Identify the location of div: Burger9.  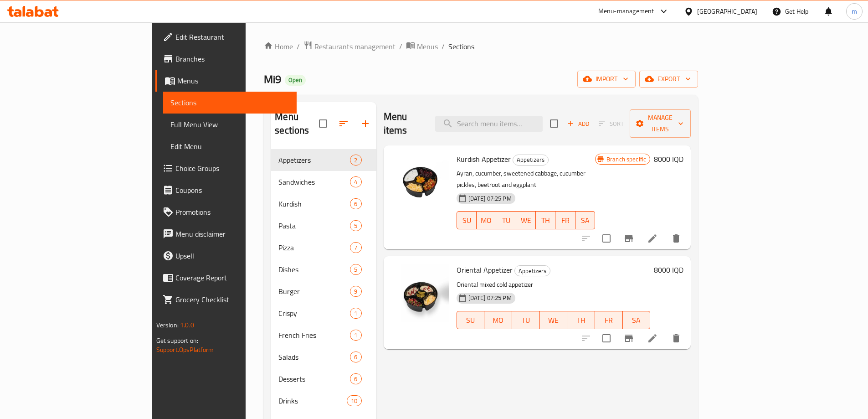
(324, 292).